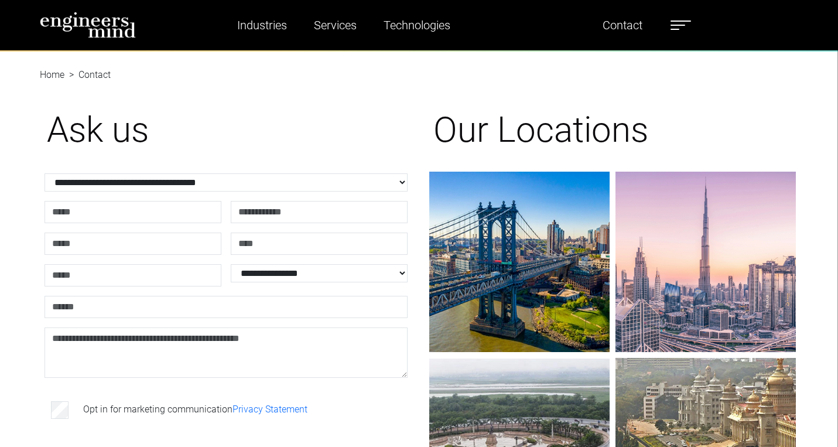 This screenshot has height=447, width=838. What do you see at coordinates (613, 130) in the screenshot?
I see `h1: Our Locations` at bounding box center [613, 130].